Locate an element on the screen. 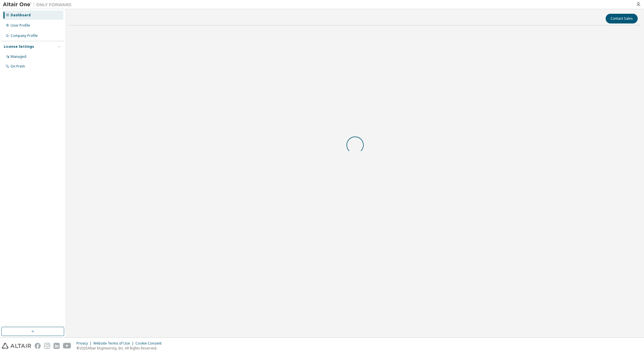  div: Company Profile is located at coordinates (24, 36).